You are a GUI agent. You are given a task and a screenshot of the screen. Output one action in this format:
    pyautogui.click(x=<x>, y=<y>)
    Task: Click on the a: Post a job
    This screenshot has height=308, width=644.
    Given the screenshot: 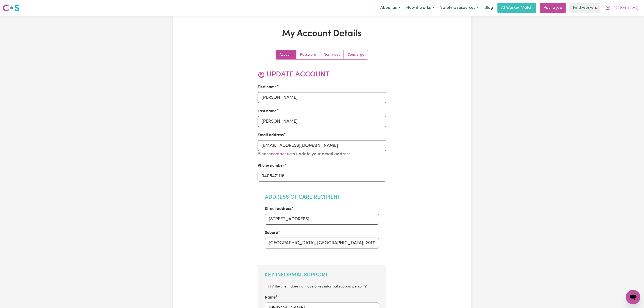 What is the action you would take?
    pyautogui.click(x=553, y=8)
    